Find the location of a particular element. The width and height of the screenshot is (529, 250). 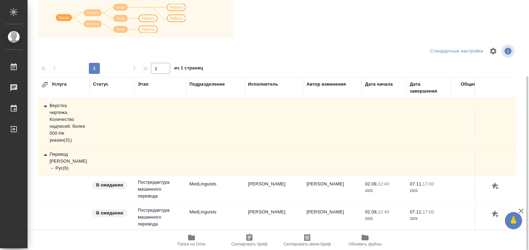

div: Статус is located at coordinates (101, 84).